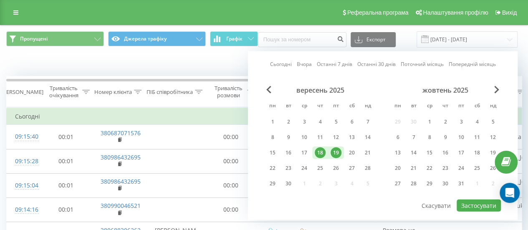 This screenshot has width=528, height=230. Describe the element at coordinates (320, 168) in the screenshot. I see `div: чт 25 вер 2025 р.` at that location.